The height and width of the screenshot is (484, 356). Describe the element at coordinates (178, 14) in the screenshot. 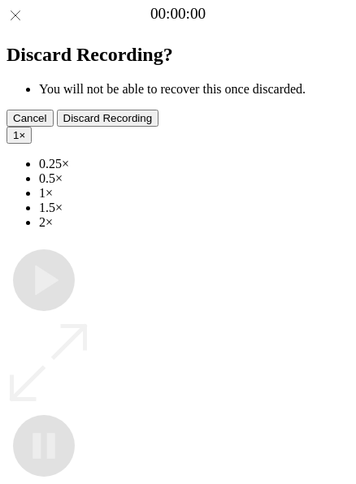

I see `a: 00:00:00` at that location.